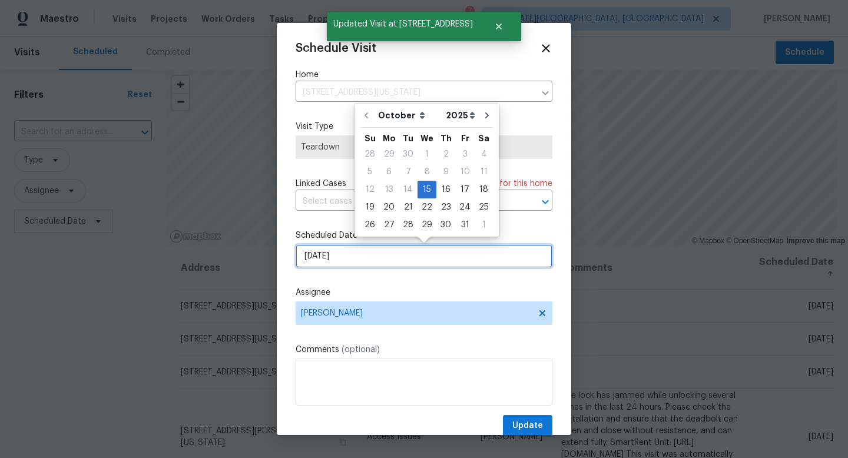 Image resolution: width=848 pixels, height=458 pixels. What do you see at coordinates (366, 115) in the screenshot?
I see `button: Go to previous month` at bounding box center [366, 115].